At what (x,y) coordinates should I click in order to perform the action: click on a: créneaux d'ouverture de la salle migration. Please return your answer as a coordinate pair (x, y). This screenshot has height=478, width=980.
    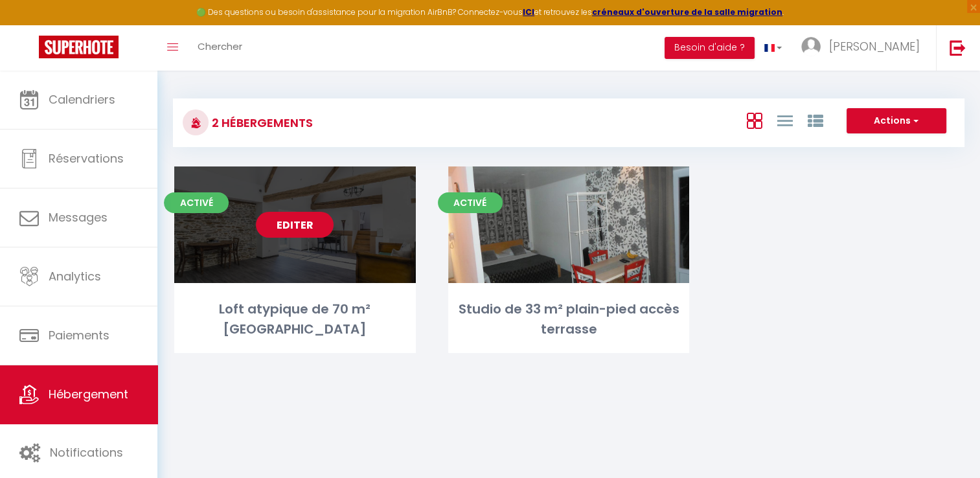
    Looking at the image, I should click on (687, 11).